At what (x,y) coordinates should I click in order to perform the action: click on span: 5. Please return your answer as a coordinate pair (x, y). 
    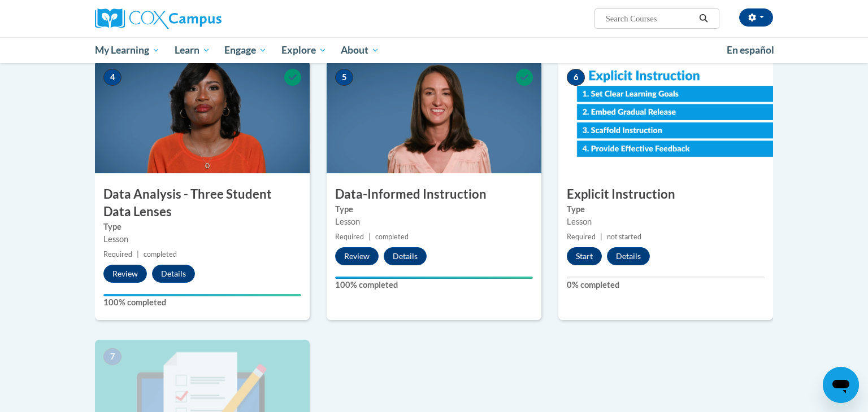
    Looking at the image, I should click on (344, 77).